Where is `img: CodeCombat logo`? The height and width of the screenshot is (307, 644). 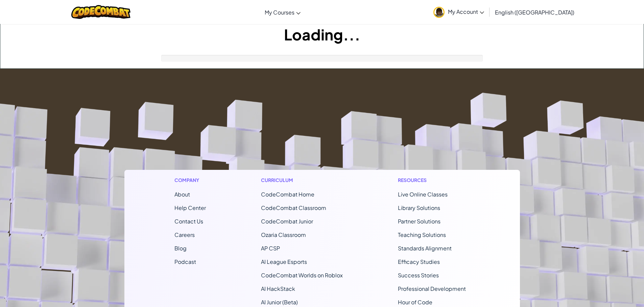
img: CodeCombat logo is located at coordinates (101, 11).